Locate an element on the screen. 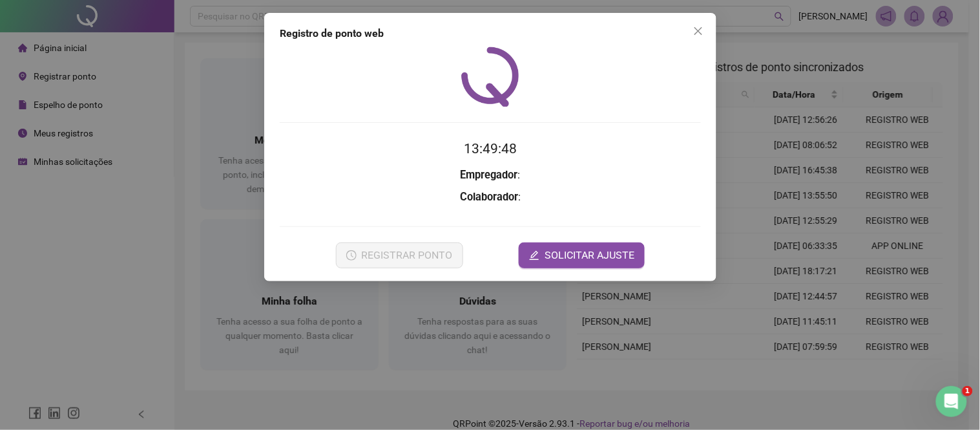 The height and width of the screenshot is (430, 980). span: 1 is located at coordinates (969, 391).